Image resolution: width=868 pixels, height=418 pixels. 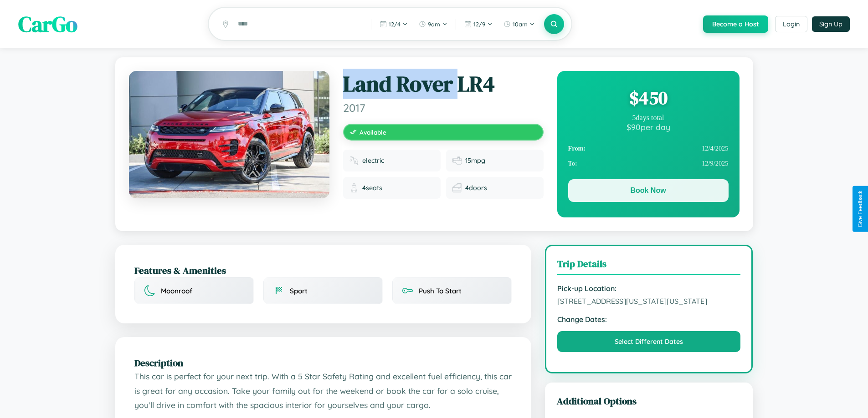 What do you see at coordinates (476, 188) in the screenshot?
I see `span: 4 doors` at bounding box center [476, 188].